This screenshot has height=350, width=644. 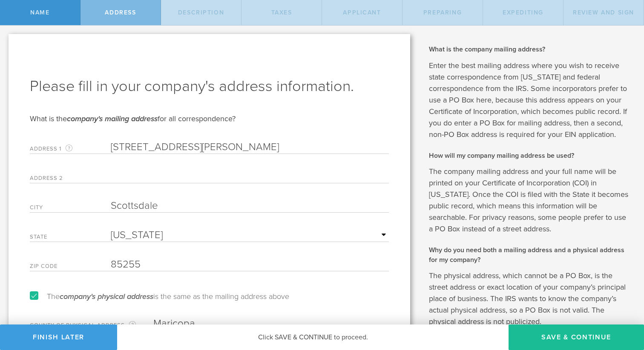 What do you see at coordinates (576, 337) in the screenshot?
I see `button: Save & Continue` at bounding box center [576, 337].